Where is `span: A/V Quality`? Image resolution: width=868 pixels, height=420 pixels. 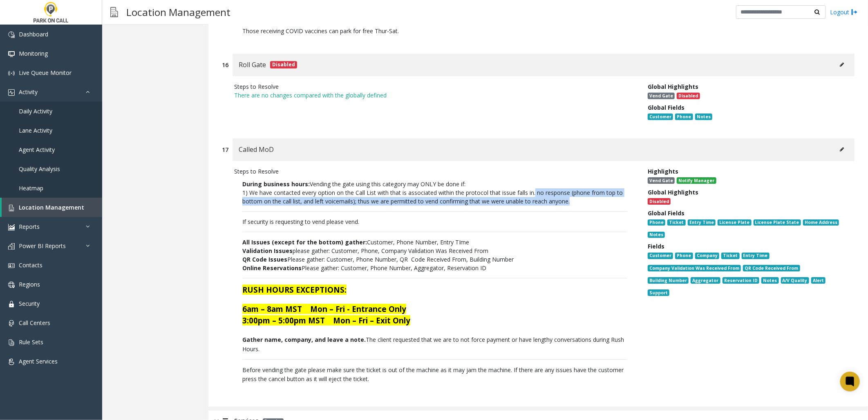 span: A/V Quality is located at coordinates (795, 280).